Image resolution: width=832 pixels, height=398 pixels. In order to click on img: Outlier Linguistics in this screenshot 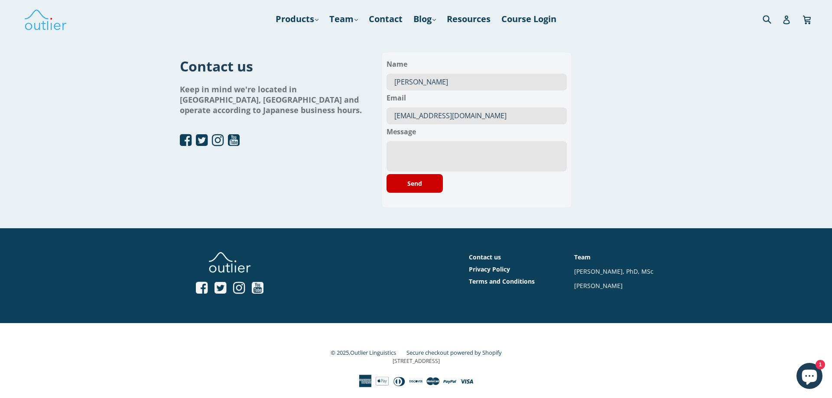, I will do `click(46, 19)`.